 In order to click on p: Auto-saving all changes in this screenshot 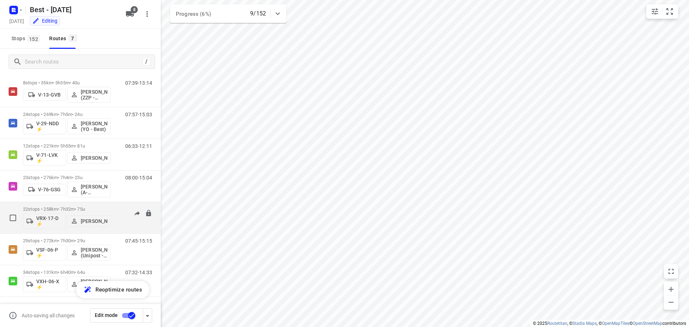, I will do `click(48, 315)`.